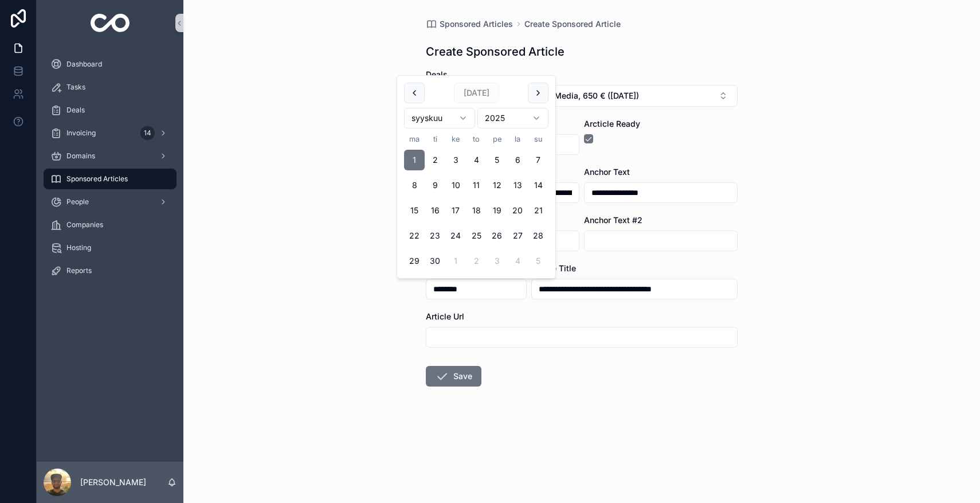  Describe the element at coordinates (414, 211) in the screenshot. I see `button: maanantaina 15. syyskuuta 2025` at that location.